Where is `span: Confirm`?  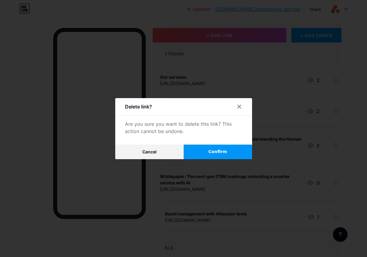 span: Confirm is located at coordinates (217, 152).